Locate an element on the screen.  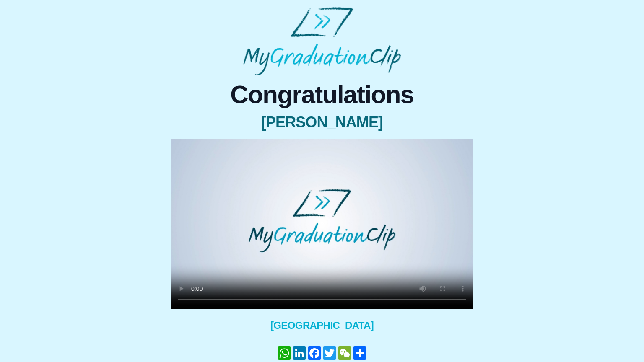
a: WhatsApp is located at coordinates (285, 354).